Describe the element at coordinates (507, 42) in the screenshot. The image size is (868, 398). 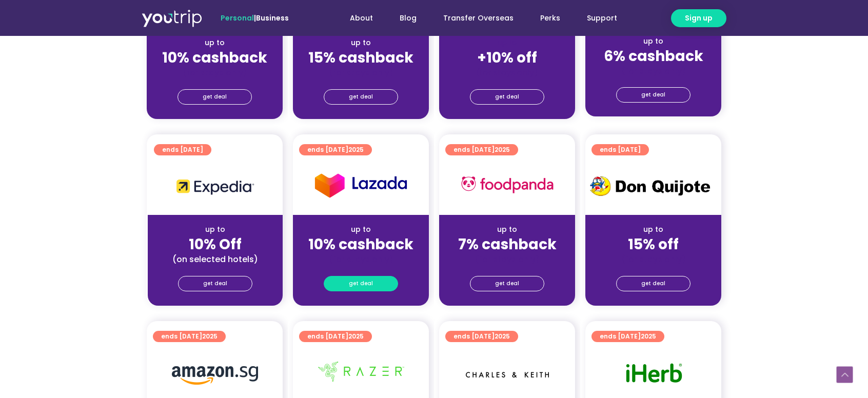
I see `span: up to` at that location.